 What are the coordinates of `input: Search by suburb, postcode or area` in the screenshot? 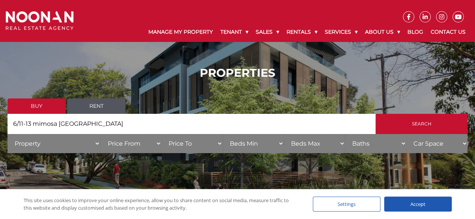 It's located at (191, 124).